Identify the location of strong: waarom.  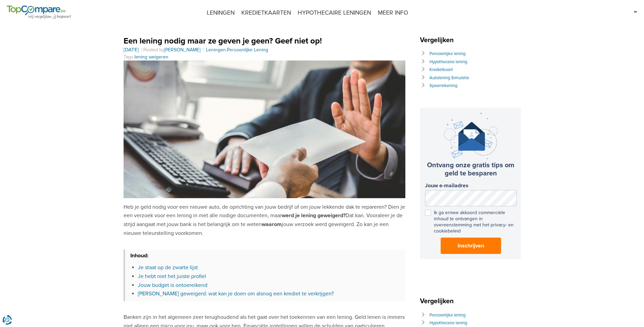
(271, 224).